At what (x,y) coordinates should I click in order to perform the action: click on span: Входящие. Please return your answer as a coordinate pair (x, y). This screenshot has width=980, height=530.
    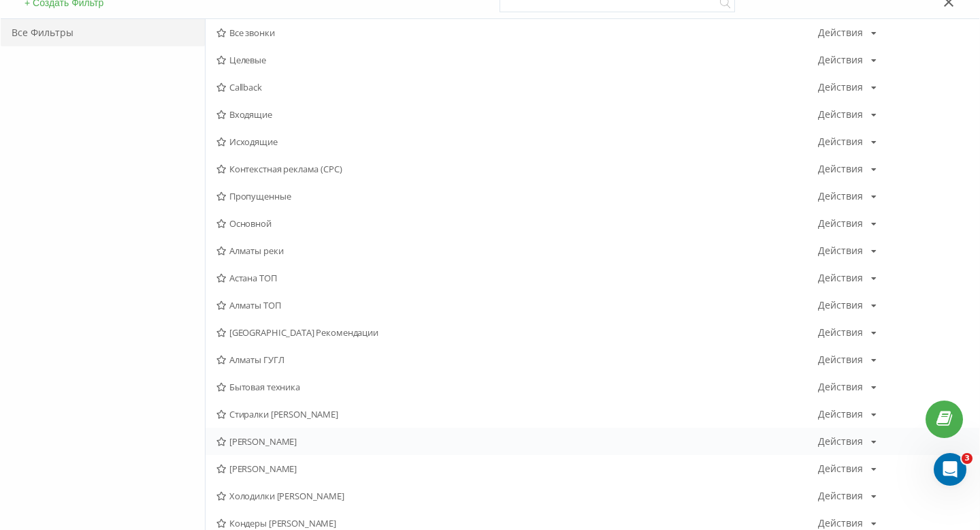
    Looking at the image, I should click on (517, 114).